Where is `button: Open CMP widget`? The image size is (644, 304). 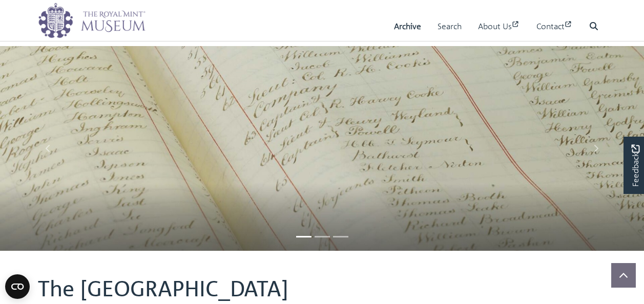 button: Open CMP widget is located at coordinates (18, 287).